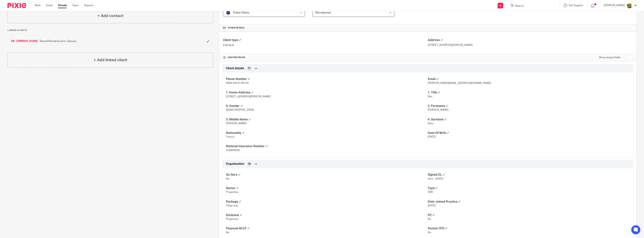  Describe the element at coordinates (528, 188) in the screenshot. I see `h4: Type` at that location.